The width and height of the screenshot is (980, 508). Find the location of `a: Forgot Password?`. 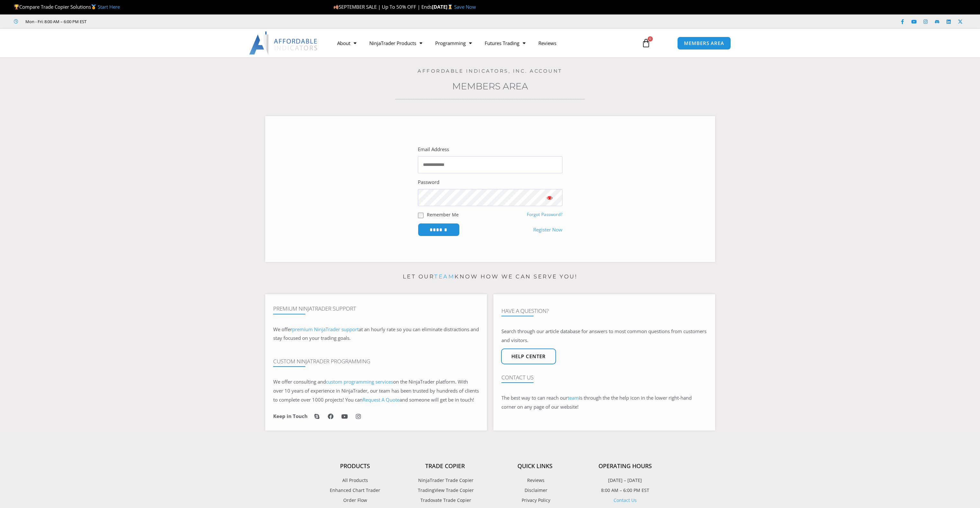

a: Forgot Password? is located at coordinates (544, 215).